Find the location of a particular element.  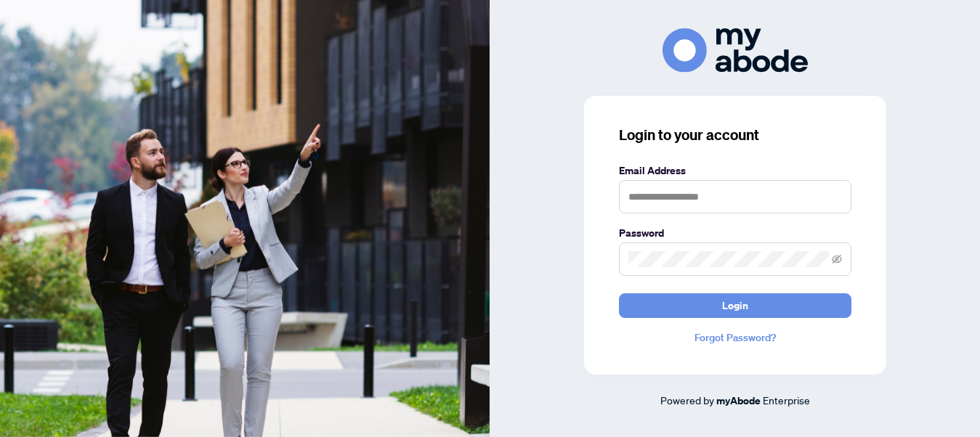

label: Password is located at coordinates (735, 233).